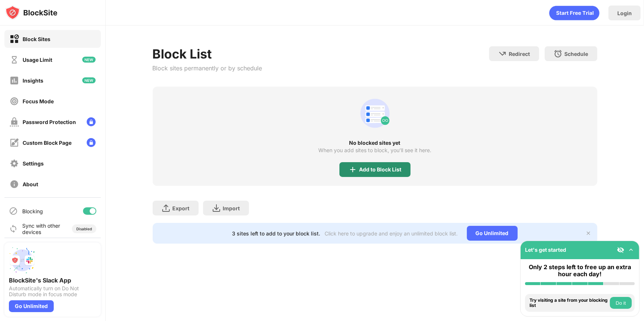 The width and height of the screenshot is (644, 321). What do you see at coordinates (208, 68) in the screenshot?
I see `div: Block sites permanently or by schedule` at bounding box center [208, 68].